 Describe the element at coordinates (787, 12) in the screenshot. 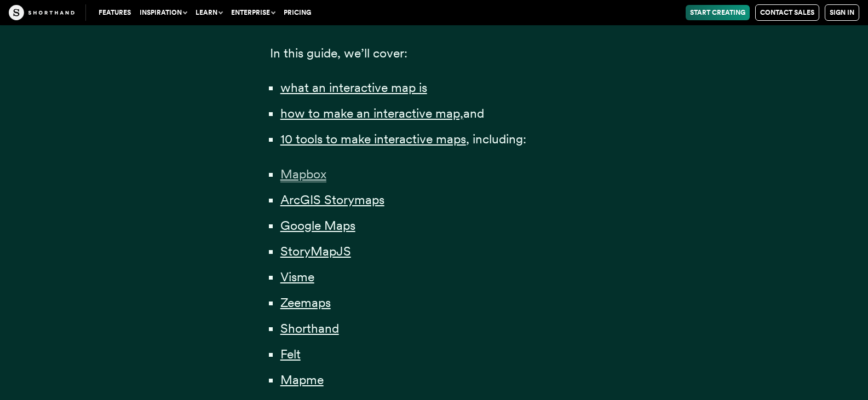

I see `a: Contact Sales` at that location.